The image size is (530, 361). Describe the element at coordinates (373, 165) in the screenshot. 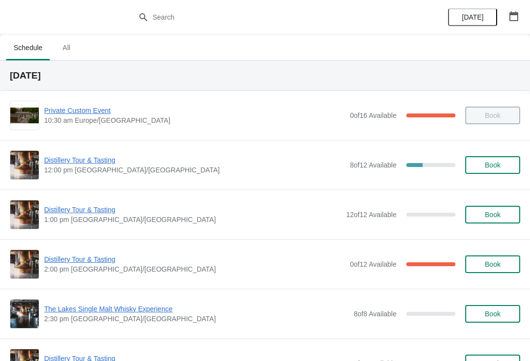

I see `span: 8 of 12 Available` at that location.